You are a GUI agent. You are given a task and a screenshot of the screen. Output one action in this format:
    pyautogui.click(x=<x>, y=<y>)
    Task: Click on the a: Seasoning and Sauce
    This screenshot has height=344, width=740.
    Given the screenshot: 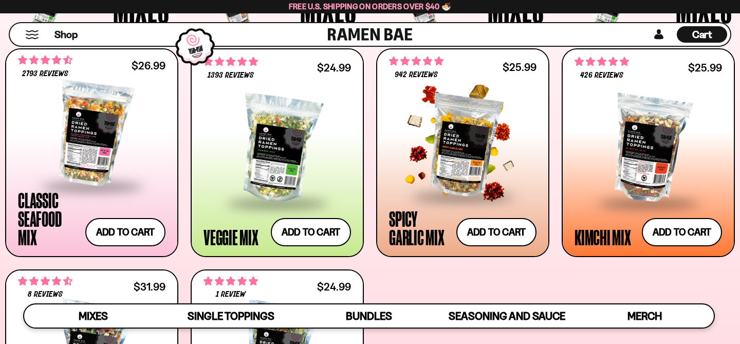 What is the action you would take?
    pyautogui.click(x=506, y=315)
    